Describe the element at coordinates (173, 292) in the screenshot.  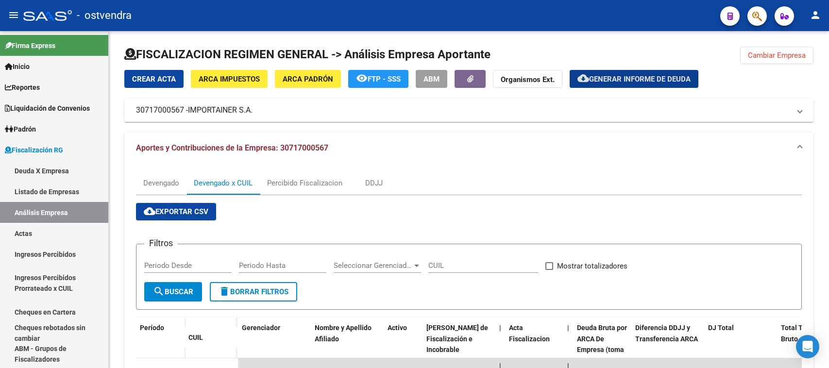
I see `span: Buscar` at that location.